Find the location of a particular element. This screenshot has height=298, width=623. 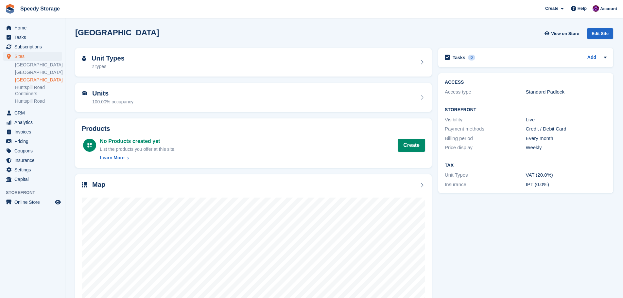

a: Speedy Storage is located at coordinates (40, 8).